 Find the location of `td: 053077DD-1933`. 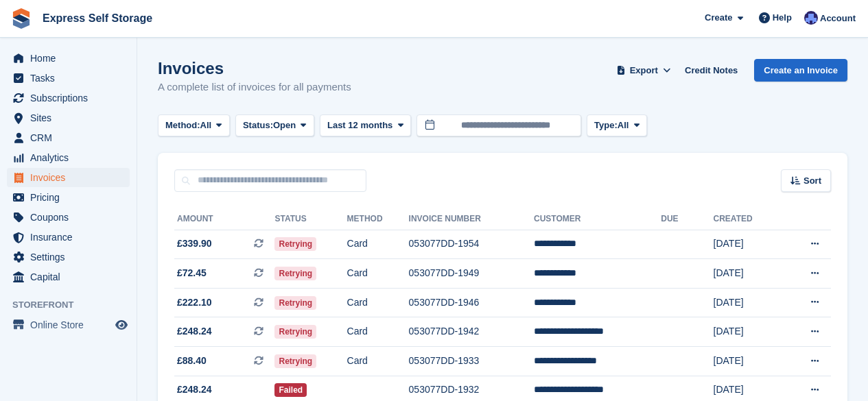

td: 053077DD-1933 is located at coordinates (472, 361).